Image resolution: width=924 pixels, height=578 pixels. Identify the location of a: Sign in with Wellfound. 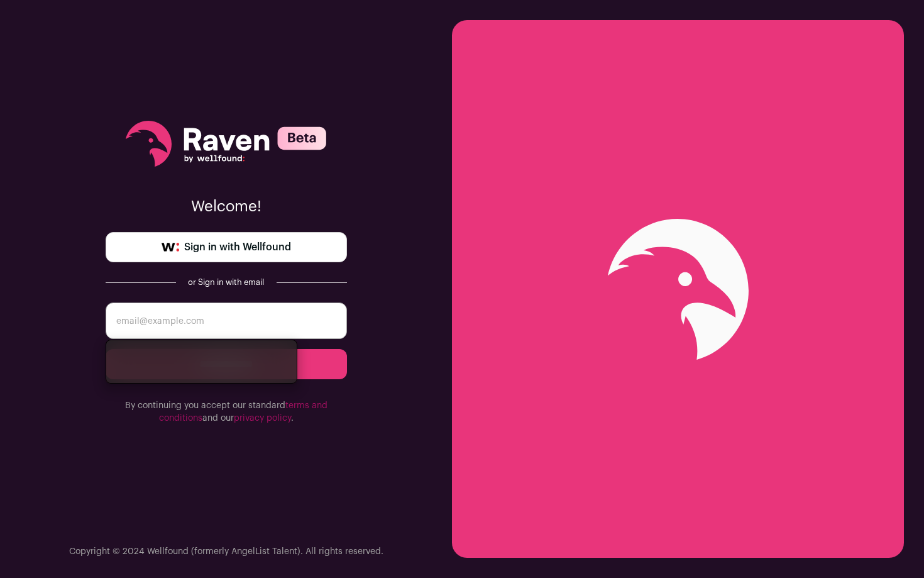
(227, 247).